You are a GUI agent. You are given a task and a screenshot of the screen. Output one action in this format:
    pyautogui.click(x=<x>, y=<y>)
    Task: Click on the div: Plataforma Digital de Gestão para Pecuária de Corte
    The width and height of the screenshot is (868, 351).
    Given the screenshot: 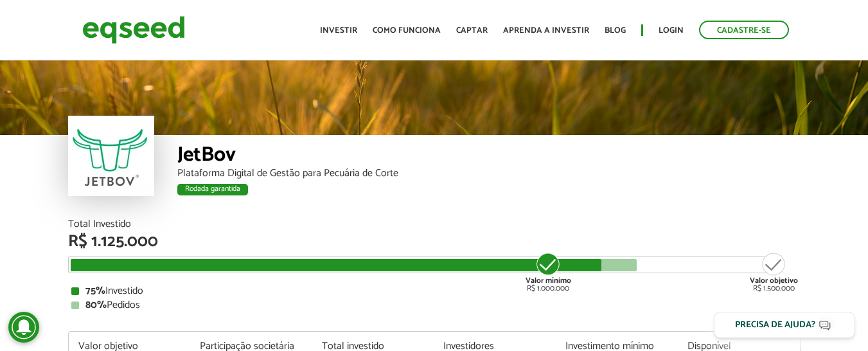 What is the action you would take?
    pyautogui.click(x=489, y=174)
    